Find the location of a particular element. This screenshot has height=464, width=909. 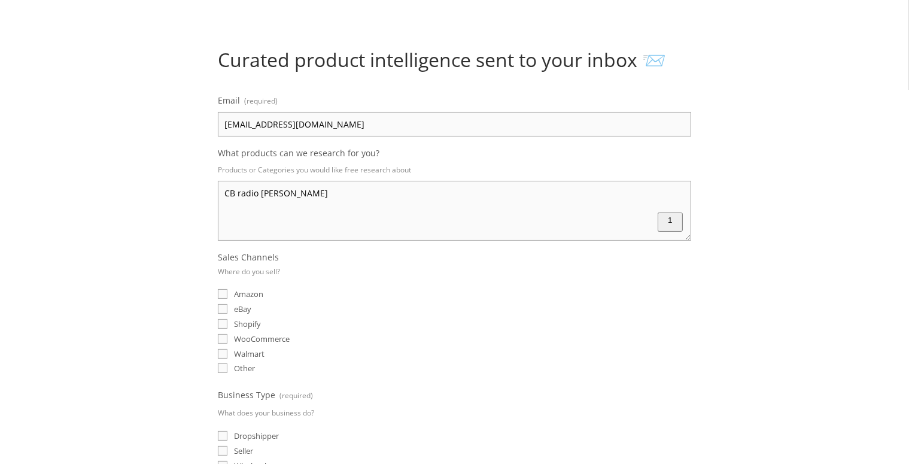

span: eBay is located at coordinates (242, 309).